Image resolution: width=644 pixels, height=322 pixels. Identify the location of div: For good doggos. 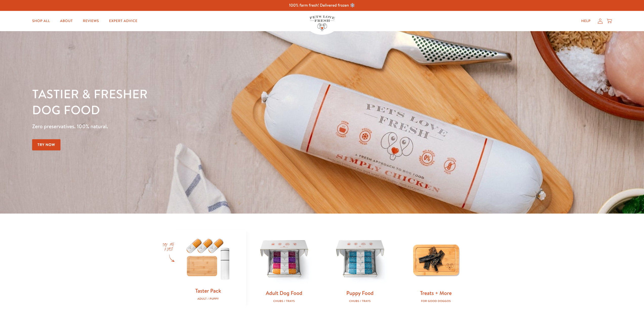
(436, 301).